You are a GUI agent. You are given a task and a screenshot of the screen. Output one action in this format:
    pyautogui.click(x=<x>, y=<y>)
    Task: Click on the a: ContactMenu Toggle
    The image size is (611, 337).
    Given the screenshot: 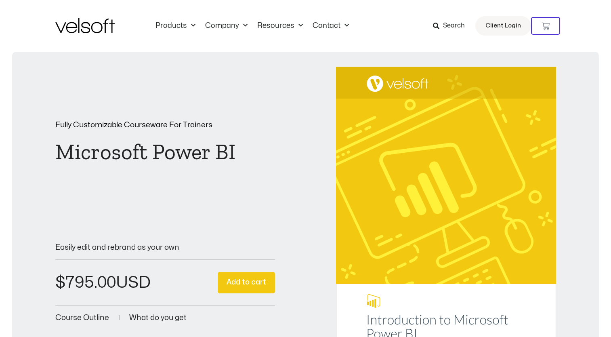 What is the action you would take?
    pyautogui.click(x=331, y=26)
    